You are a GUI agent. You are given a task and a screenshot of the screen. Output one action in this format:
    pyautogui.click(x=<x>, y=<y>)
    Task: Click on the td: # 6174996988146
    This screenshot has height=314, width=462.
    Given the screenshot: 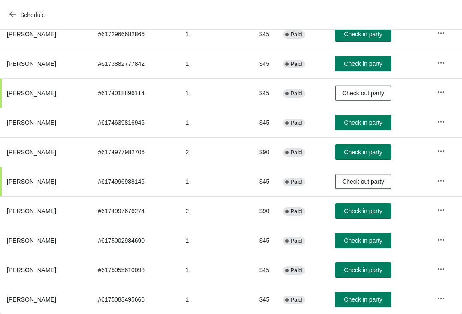 What is the action you would take?
    pyautogui.click(x=135, y=181)
    